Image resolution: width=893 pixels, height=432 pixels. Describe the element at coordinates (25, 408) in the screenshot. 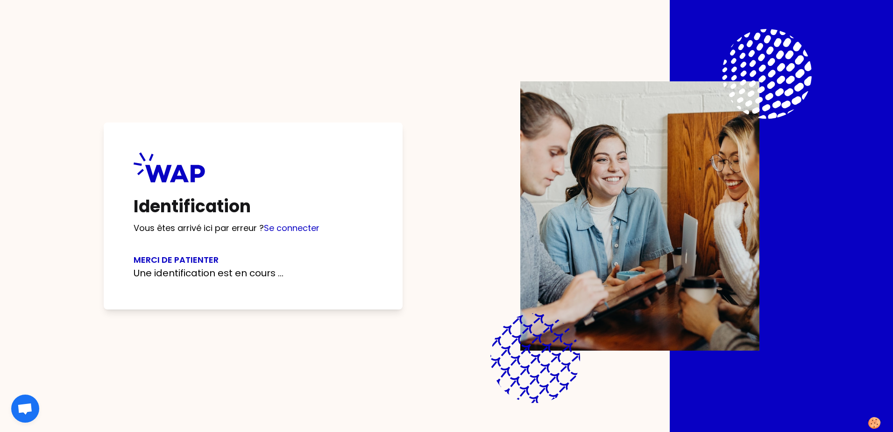

I see `div: Ouvrir le chat` at that location.